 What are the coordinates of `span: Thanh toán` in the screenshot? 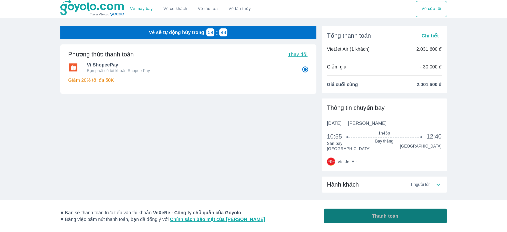 It's located at (385, 216).